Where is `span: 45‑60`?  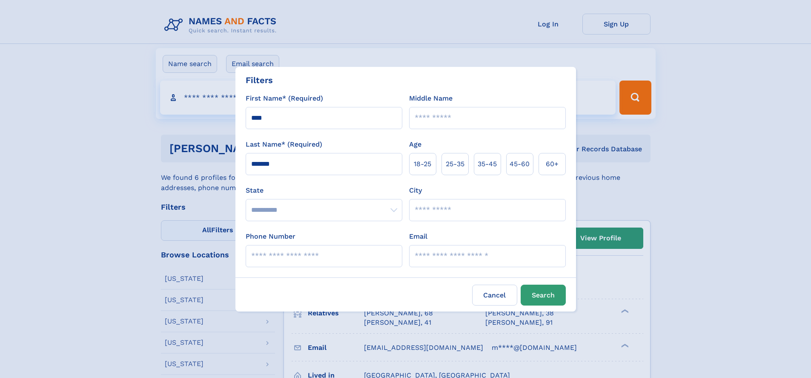 span: 45‑60 is located at coordinates (519, 164).